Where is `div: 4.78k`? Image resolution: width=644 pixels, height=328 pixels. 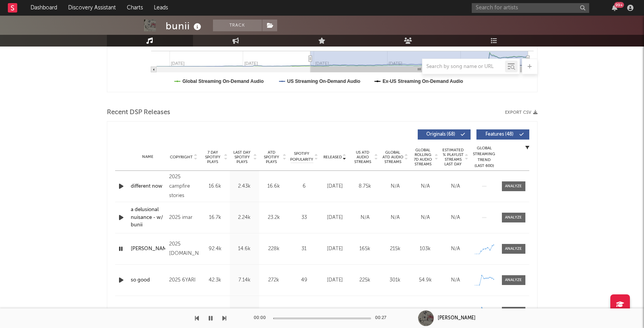 div: 4.78k is located at coordinates (244, 312).